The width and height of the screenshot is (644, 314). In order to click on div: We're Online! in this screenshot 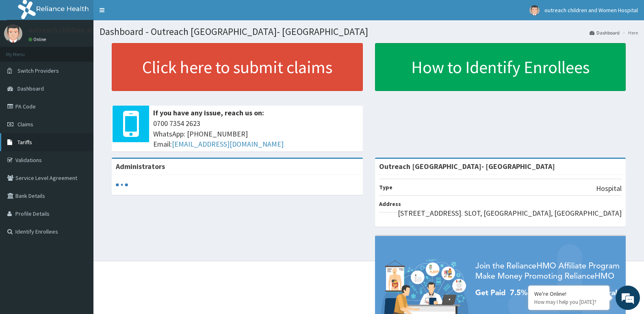, I will do `click(569, 294)`.